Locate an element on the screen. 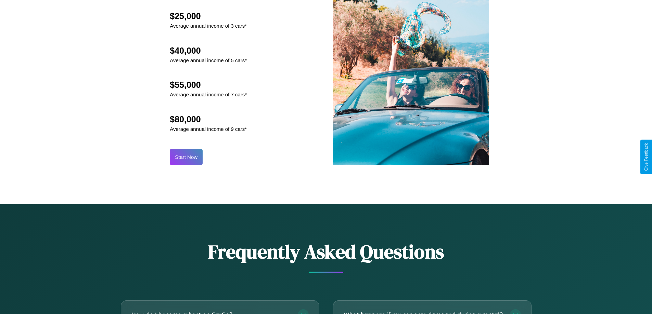 The image size is (652, 314). div: Give Feedback is located at coordinates (646, 157).